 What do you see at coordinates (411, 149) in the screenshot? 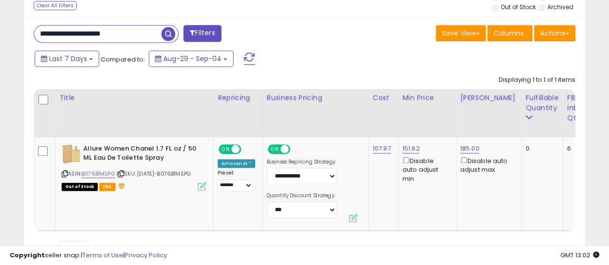
I see `a: 151.62` at bounding box center [411, 149].